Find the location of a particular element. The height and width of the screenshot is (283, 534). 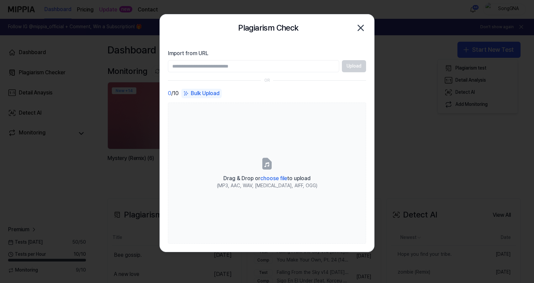

div: / 10 is located at coordinates (173, 93).